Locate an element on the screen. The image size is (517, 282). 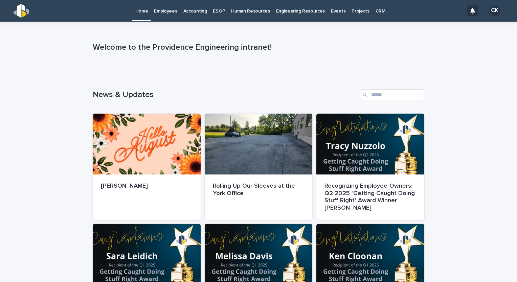
img: s5b5MGTdWwFoU4EDV7nw is located at coordinates (21, 11).